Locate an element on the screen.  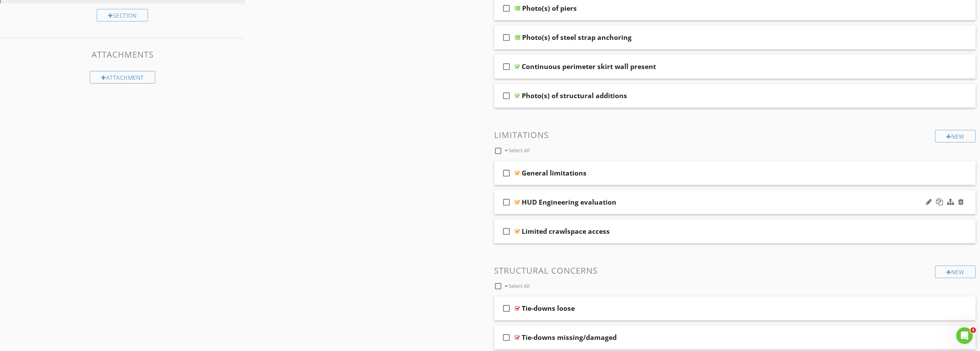
div: Photo(s) of structural additions is located at coordinates (575, 95).